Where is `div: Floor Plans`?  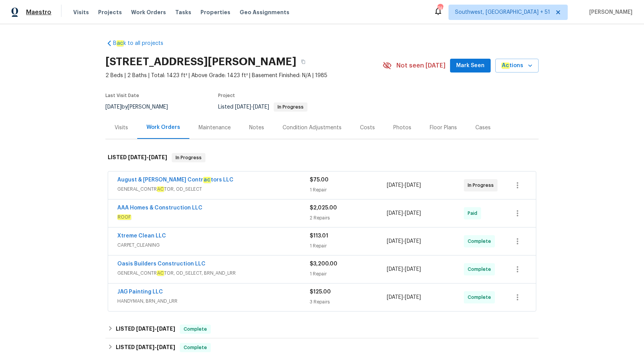
div: Floor Plans is located at coordinates (443, 128).